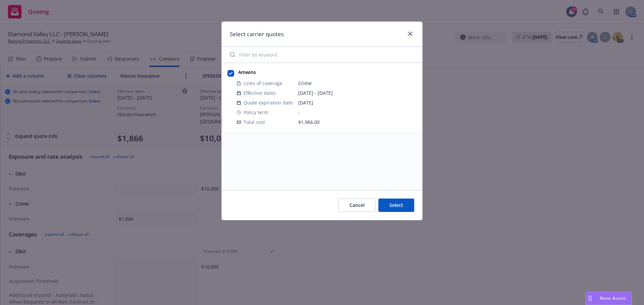 This screenshot has width=644, height=305. I want to click on span: $1,966.00, so click(309, 122).